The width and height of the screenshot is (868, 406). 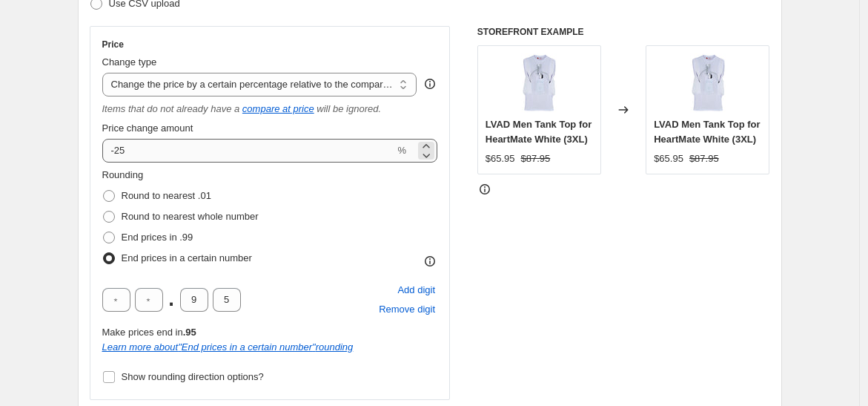 I want to click on span: End prices in a certain number, so click(x=187, y=257).